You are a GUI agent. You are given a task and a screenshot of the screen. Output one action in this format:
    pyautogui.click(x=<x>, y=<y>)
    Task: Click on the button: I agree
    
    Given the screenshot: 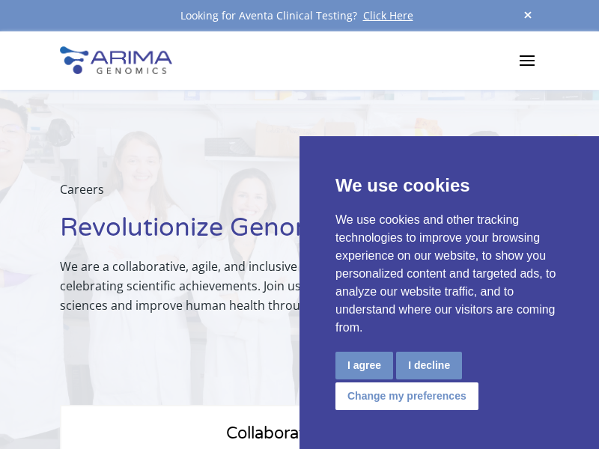 What is the action you would take?
    pyautogui.click(x=364, y=365)
    